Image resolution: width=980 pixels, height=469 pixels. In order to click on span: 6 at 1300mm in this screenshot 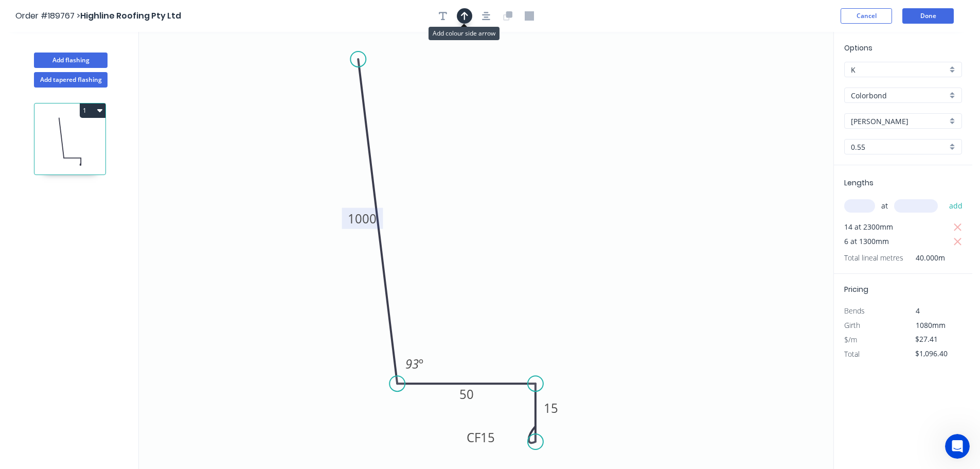, I will do `click(866, 242)`.